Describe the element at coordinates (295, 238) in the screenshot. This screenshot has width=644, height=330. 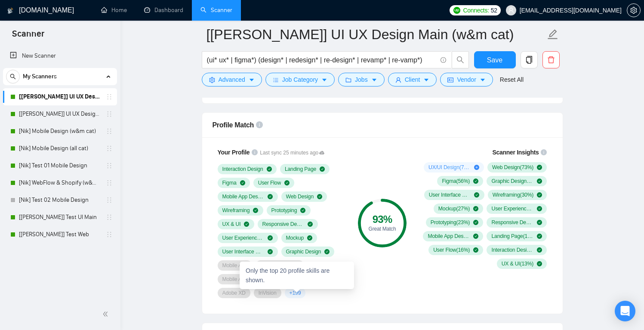
I see `span: Mockup` at that location.